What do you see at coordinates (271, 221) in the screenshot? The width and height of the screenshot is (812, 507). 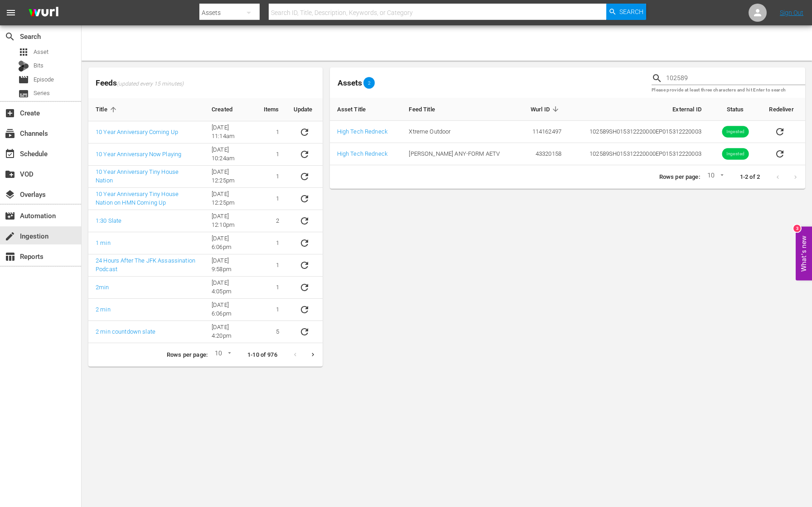 I see `td: 2` at bounding box center [271, 221].